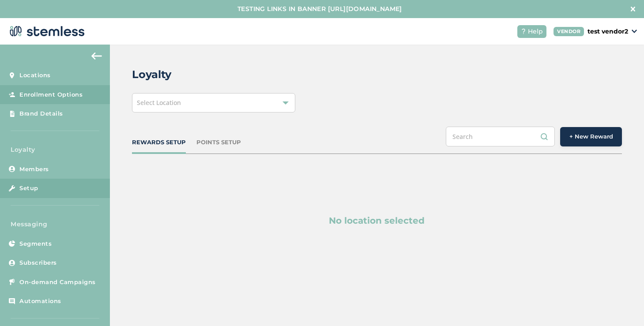 Image resolution: width=644 pixels, height=326 pixels. What do you see at coordinates (535, 31) in the screenshot?
I see `span: Help` at bounding box center [535, 31].